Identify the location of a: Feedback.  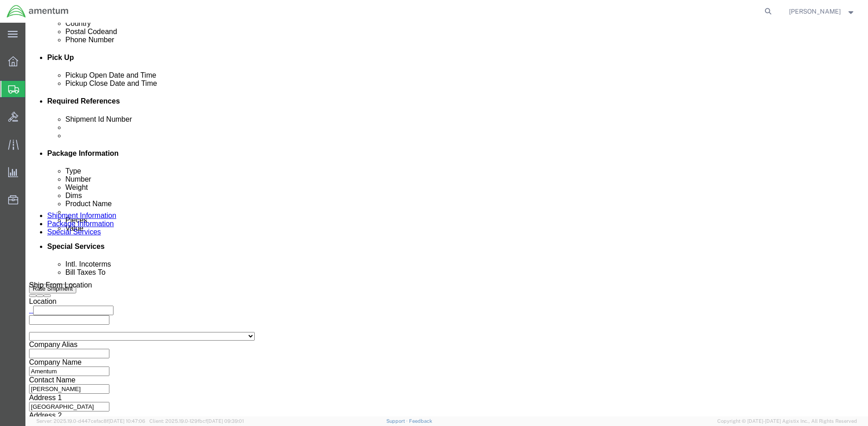
(420, 421).